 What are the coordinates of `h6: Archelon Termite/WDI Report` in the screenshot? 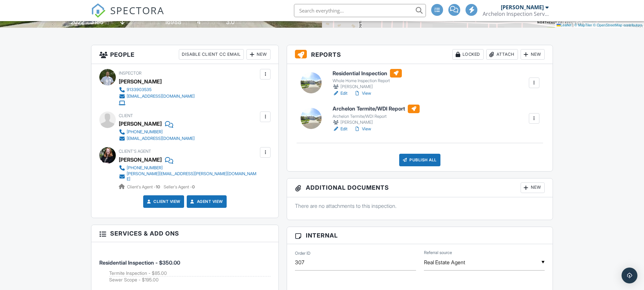 It's located at (376, 109).